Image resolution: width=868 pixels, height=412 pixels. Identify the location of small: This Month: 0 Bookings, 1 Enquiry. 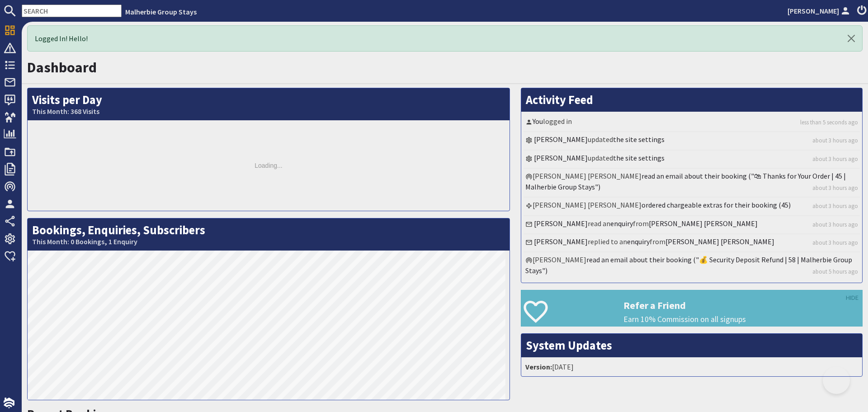
(268, 241).